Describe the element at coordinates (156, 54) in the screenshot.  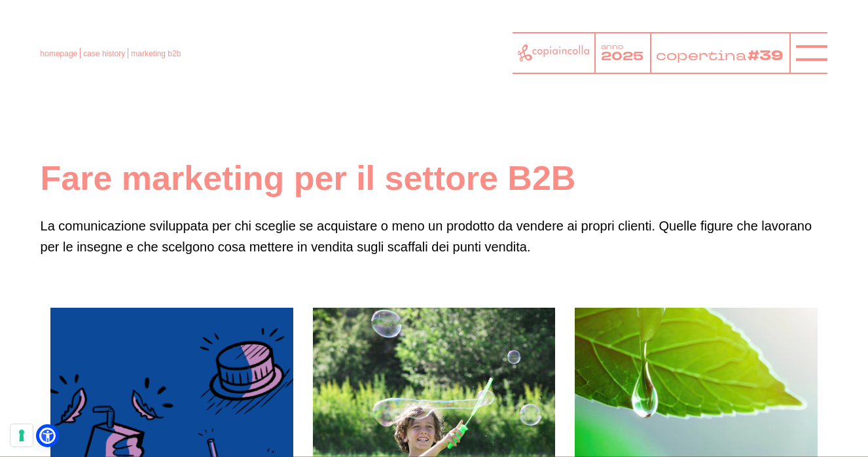
I see `a: marketing b2b` at that location.